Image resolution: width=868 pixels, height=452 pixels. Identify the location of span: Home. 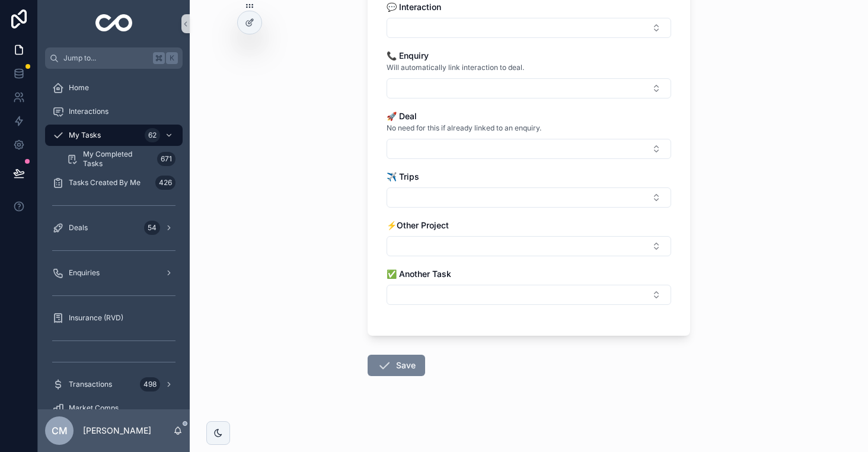
(79, 88).